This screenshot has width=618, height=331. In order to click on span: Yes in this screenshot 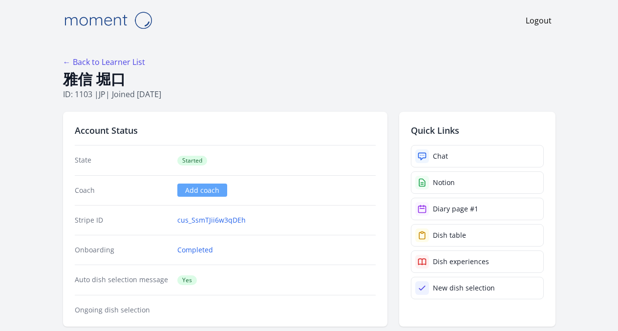, I will do `click(187, 280)`.